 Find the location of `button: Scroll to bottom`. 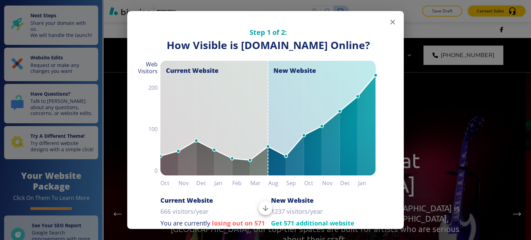

button: Scroll to bottom is located at coordinates (265, 208).